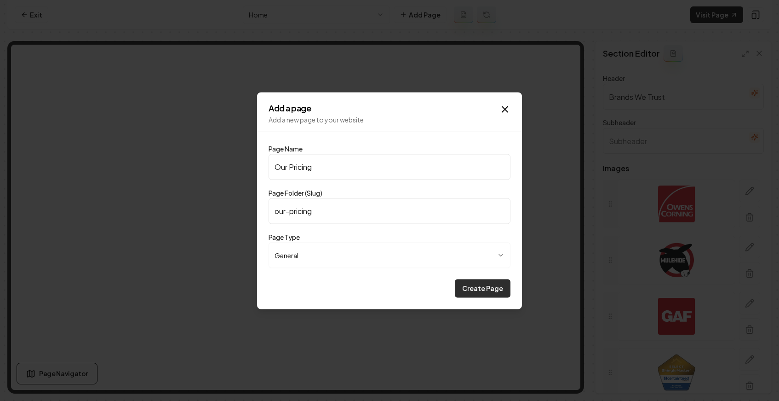 Image resolution: width=779 pixels, height=401 pixels. What do you see at coordinates (390, 167) in the screenshot?
I see `input: My New Page` at bounding box center [390, 167].